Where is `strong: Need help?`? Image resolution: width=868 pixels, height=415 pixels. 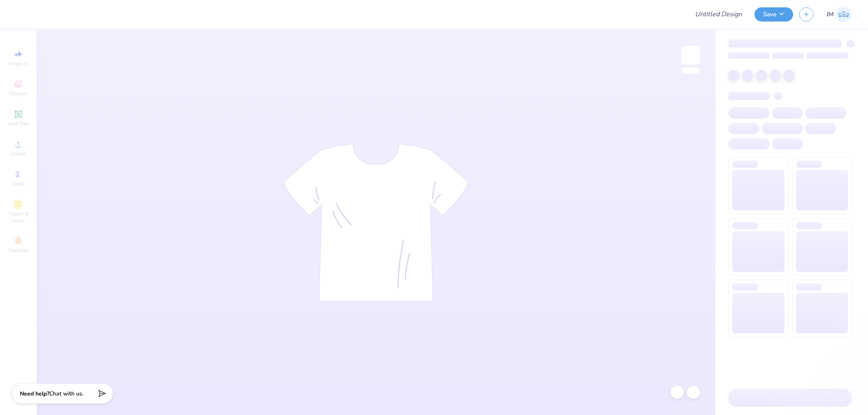 strong: Need help? is located at coordinates (35, 394).